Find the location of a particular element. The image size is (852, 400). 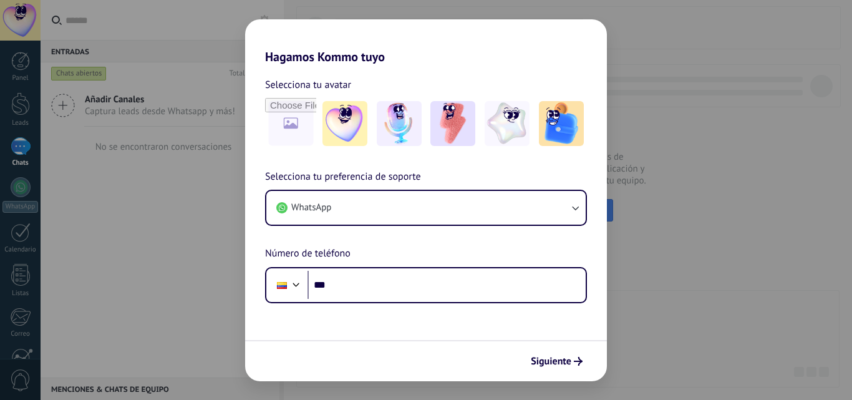

img: -5.jpeg is located at coordinates (562, 124).